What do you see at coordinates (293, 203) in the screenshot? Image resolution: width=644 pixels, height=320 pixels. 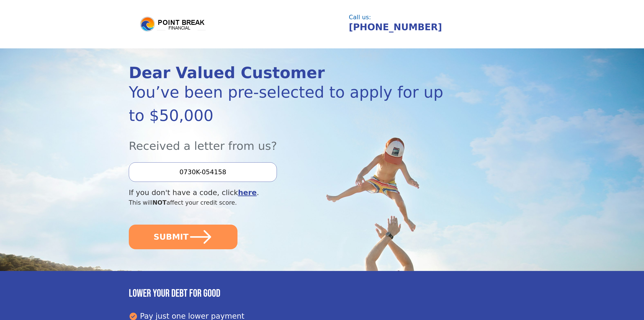 I see `div: This will affect your credit score.` at bounding box center [293, 203].